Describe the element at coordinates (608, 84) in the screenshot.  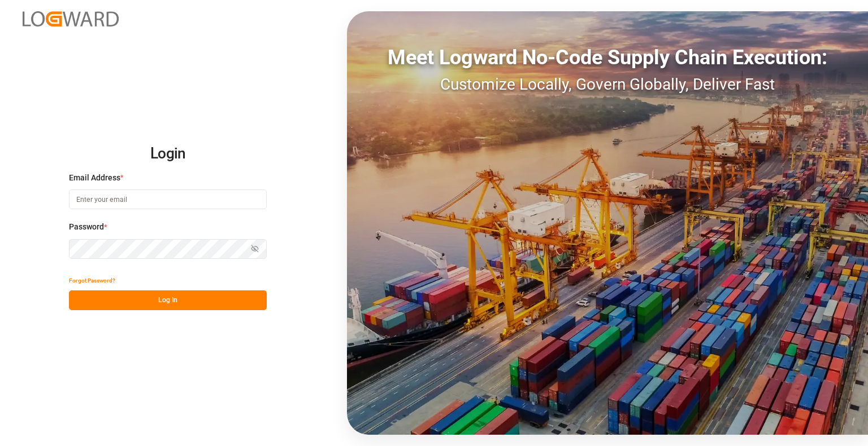
I see `div: Customize Locally, Govern Globally, Deliver Fast` at that location.